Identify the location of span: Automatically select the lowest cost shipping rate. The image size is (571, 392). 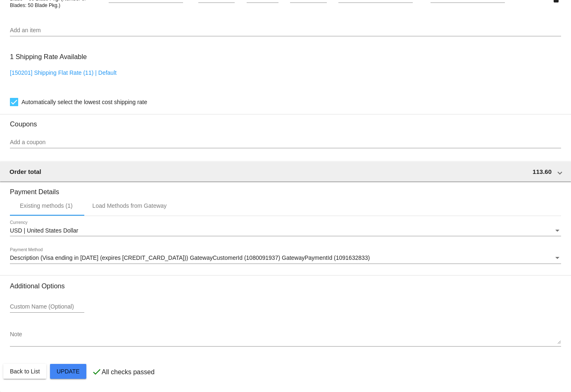
(84, 102).